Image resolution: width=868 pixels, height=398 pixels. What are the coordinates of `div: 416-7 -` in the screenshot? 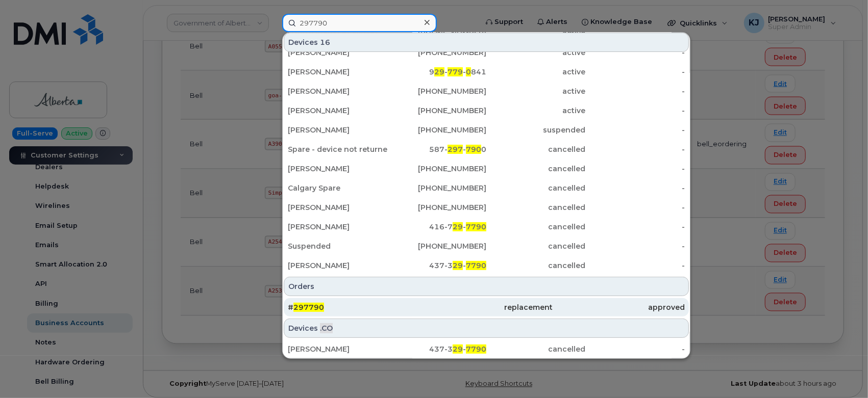 It's located at (437, 227).